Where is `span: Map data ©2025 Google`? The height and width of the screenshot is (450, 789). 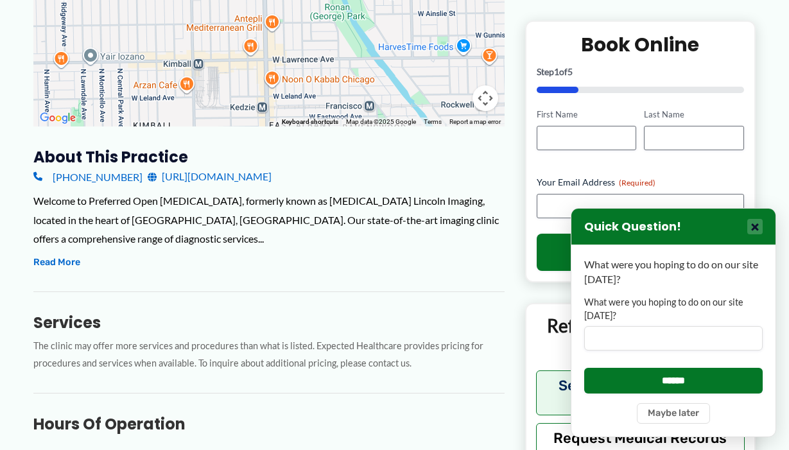
span: Map data ©2025 Google is located at coordinates (381, 121).